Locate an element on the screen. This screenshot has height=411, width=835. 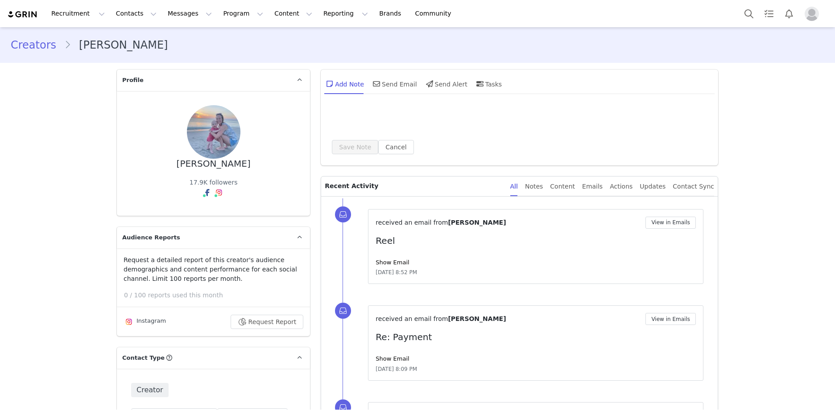
button: Contacts is located at coordinates (136, 13).